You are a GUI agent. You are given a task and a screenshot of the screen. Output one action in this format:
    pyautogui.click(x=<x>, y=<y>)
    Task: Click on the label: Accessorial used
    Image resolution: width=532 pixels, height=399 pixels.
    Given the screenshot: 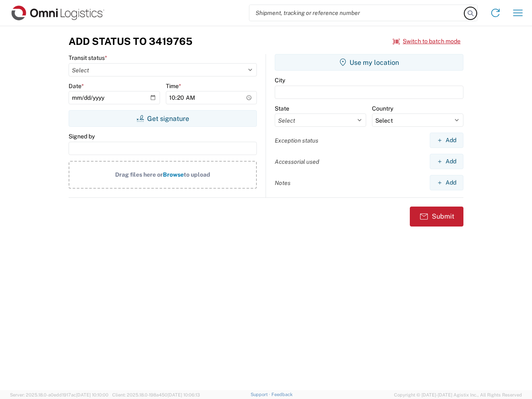 What is the action you would take?
    pyautogui.click(x=297, y=161)
    